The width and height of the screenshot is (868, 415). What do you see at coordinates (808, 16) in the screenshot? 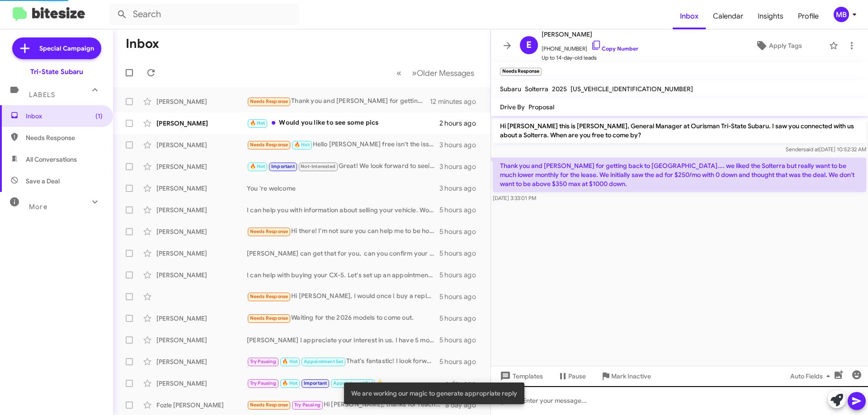
I see `span: Profile` at bounding box center [808, 16].